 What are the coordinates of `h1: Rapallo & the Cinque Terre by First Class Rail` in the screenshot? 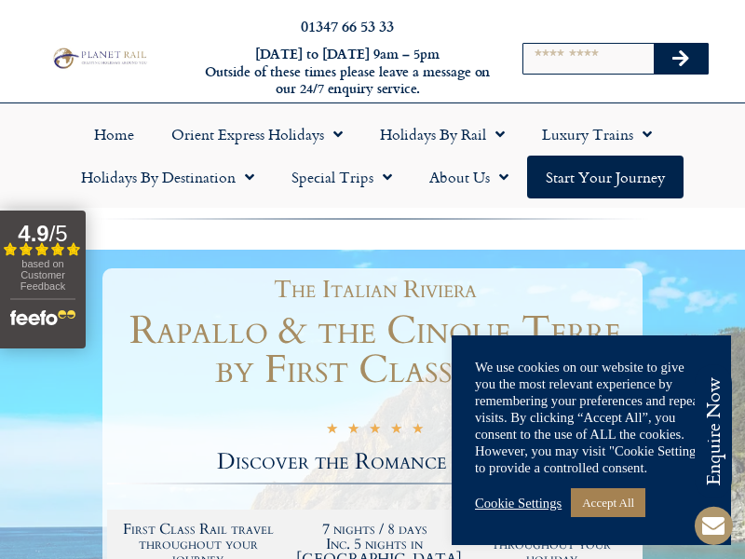 It's located at (374, 350).